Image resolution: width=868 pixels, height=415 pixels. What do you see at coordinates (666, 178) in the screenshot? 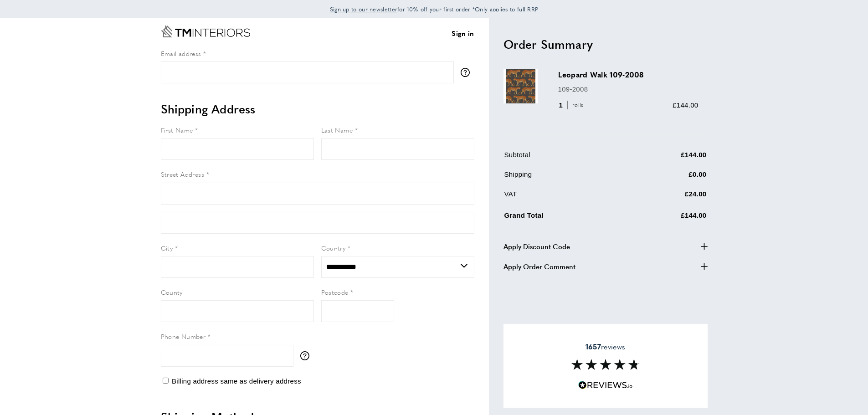
I see `td: £0.00` at bounding box center [666, 178].